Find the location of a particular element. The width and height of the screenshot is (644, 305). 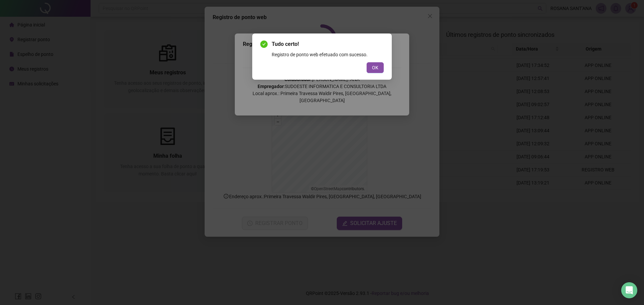

span: OK is located at coordinates (375, 68).